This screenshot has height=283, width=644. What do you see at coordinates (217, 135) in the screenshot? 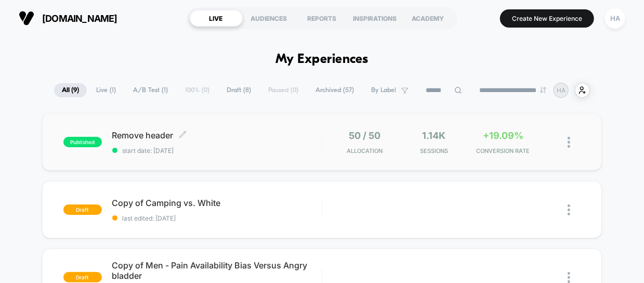
I see `span: Remove header` at bounding box center [217, 135].